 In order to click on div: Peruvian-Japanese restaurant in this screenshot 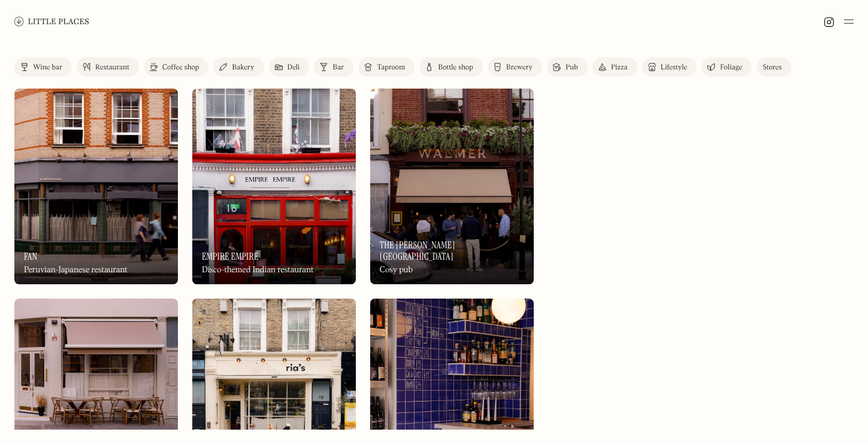, I will do `click(76, 270)`.